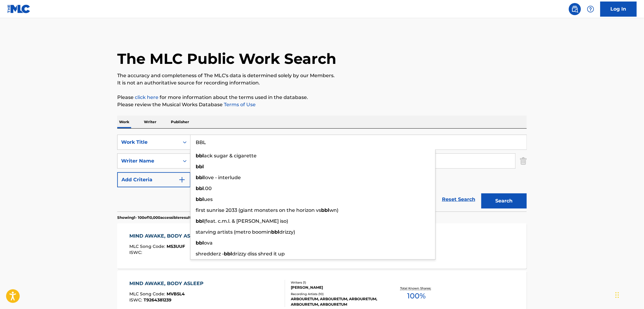 Image resolution: width=644 pixels, height=309 pixels. What do you see at coordinates (575, 9) in the screenshot?
I see `a: Public Search` at bounding box center [575, 9].